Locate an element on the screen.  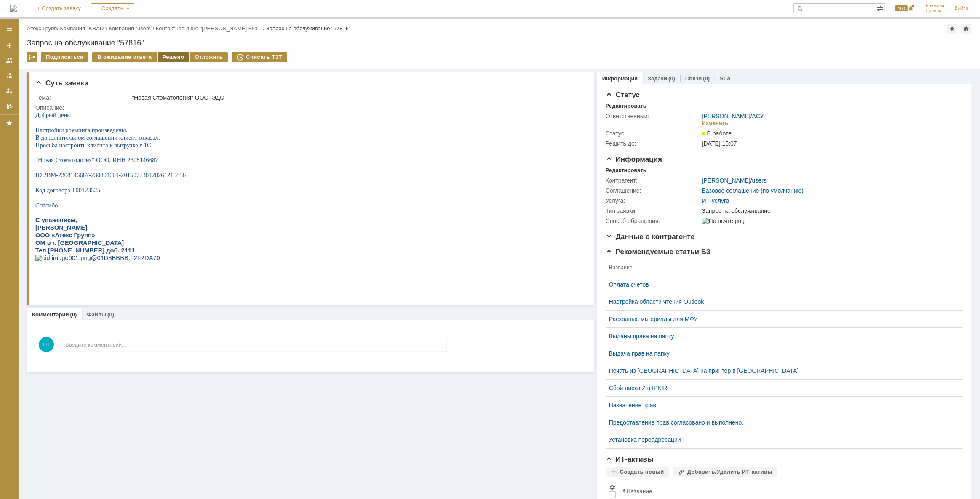
a: Расходные материалы для МФУ is located at coordinates (780, 319).